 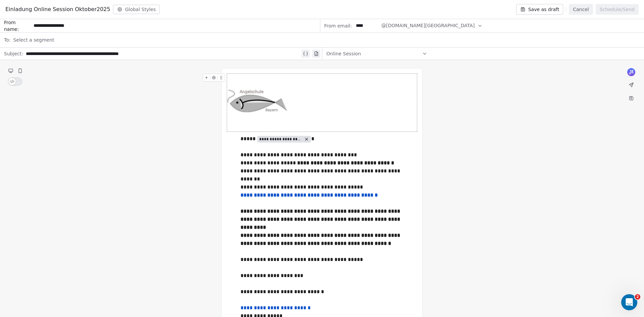 What do you see at coordinates (338, 25) in the screenshot?
I see `span: From email:` at bounding box center [338, 25].